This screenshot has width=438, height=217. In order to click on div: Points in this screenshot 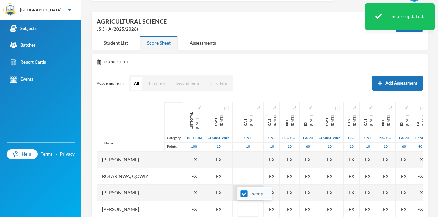, I will do `click(174, 147)`.